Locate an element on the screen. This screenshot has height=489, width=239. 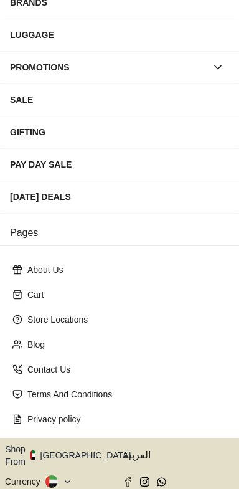
p: Privacy policy is located at coordinates (125, 419).